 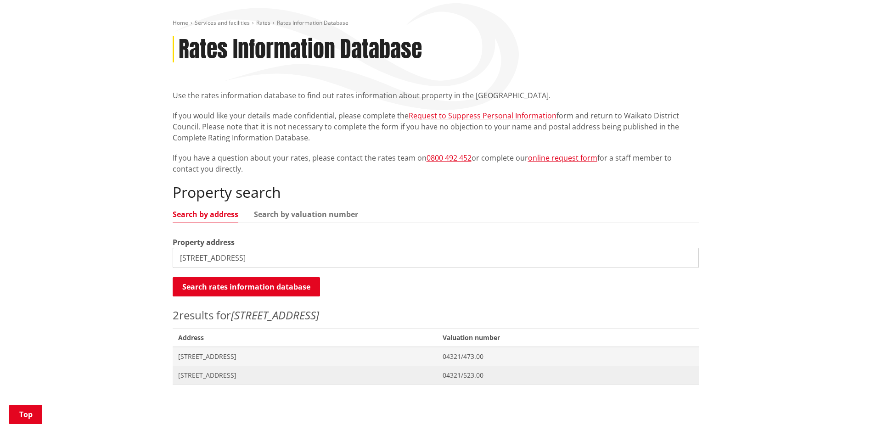 What do you see at coordinates (436, 127) in the screenshot?
I see `p: If you would like your details made confidential, please complete the form and return to Waikato ...` at bounding box center [436, 127].